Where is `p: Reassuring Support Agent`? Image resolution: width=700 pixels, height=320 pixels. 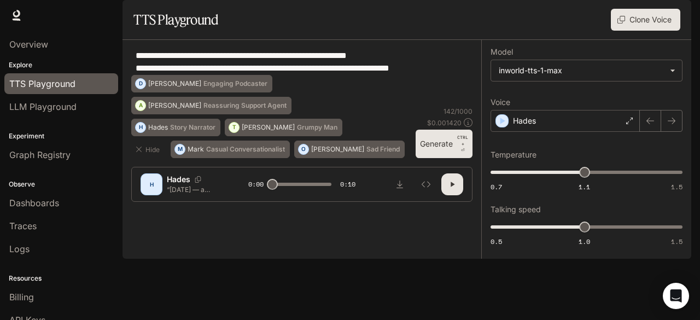
p: Reassuring Support Agent is located at coordinates (245, 106).